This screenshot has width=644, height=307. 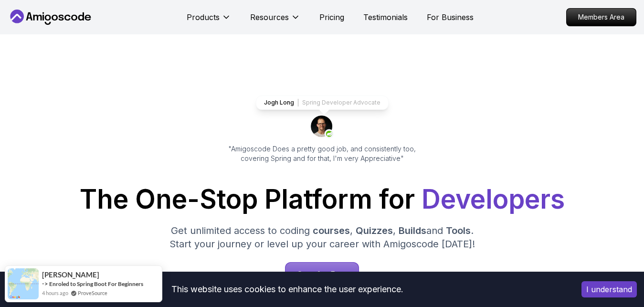 What do you see at coordinates (601, 17) in the screenshot?
I see `p: Members Area` at bounding box center [601, 17].